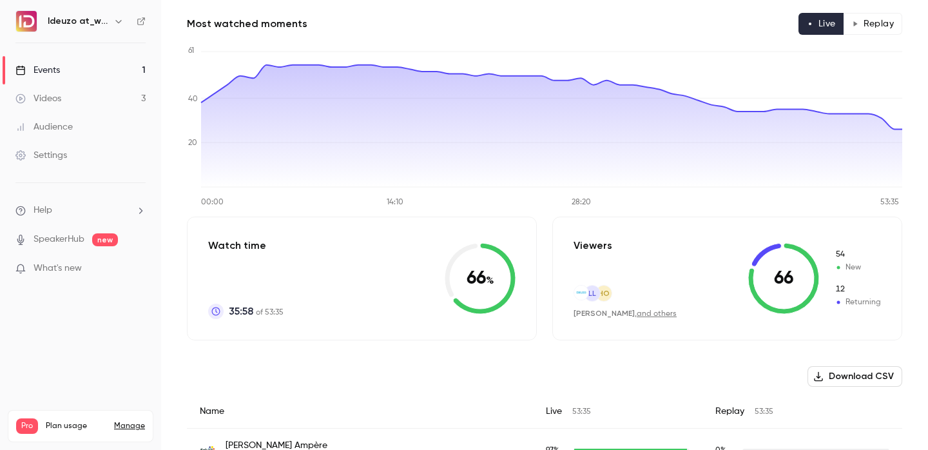  I want to click on span: What's new, so click(57, 268).